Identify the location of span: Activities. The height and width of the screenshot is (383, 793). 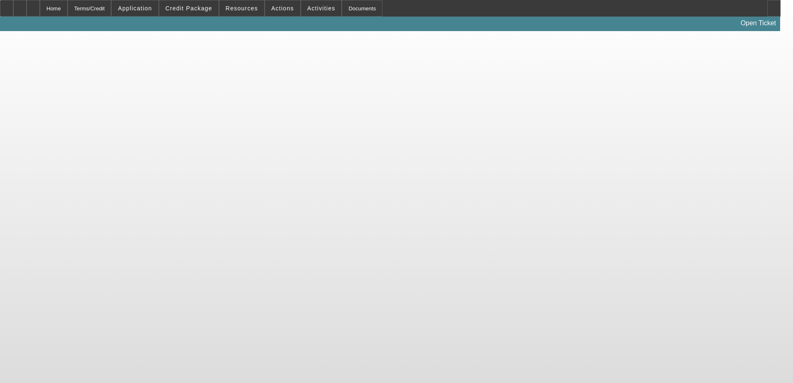
(321, 8).